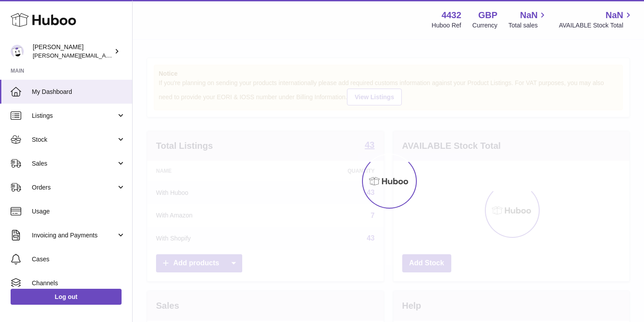 Image resolution: width=644 pixels, height=322 pixels. I want to click on a: NaN Total sales, so click(528, 19).